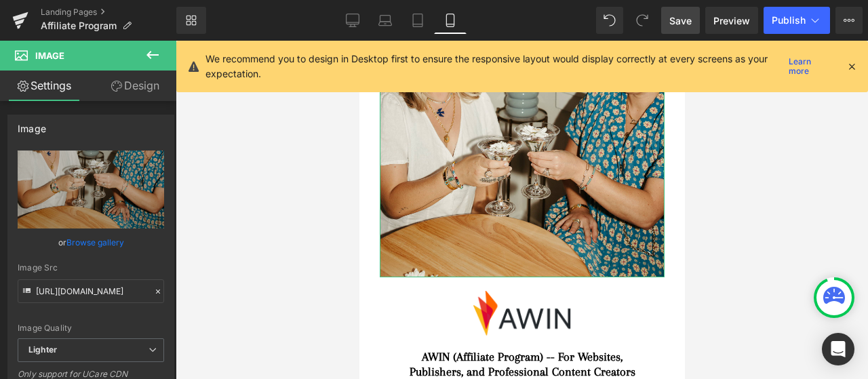 The image size is (868, 379). Describe the element at coordinates (91, 242) in the screenshot. I see `div: or` at that location.